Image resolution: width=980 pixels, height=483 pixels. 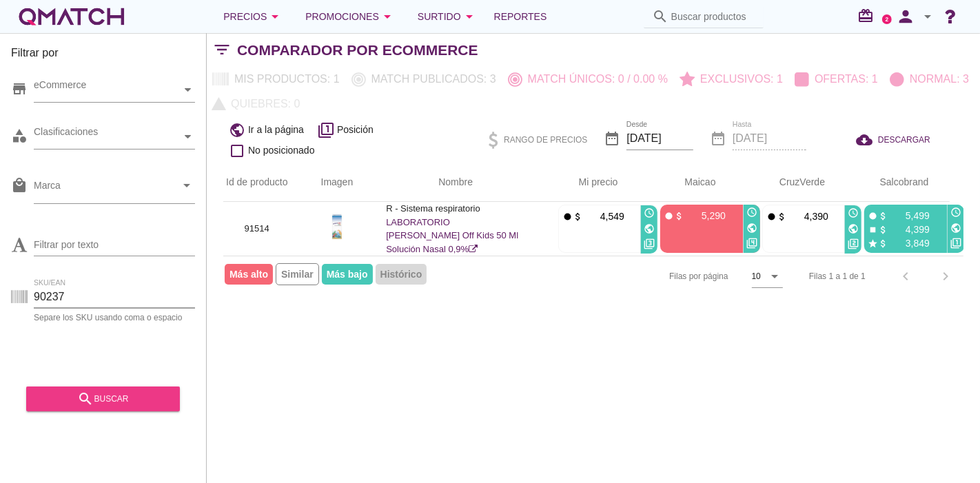 What do you see at coordinates (706, 215) in the screenshot?
I see `p: 5,290` at bounding box center [706, 215].